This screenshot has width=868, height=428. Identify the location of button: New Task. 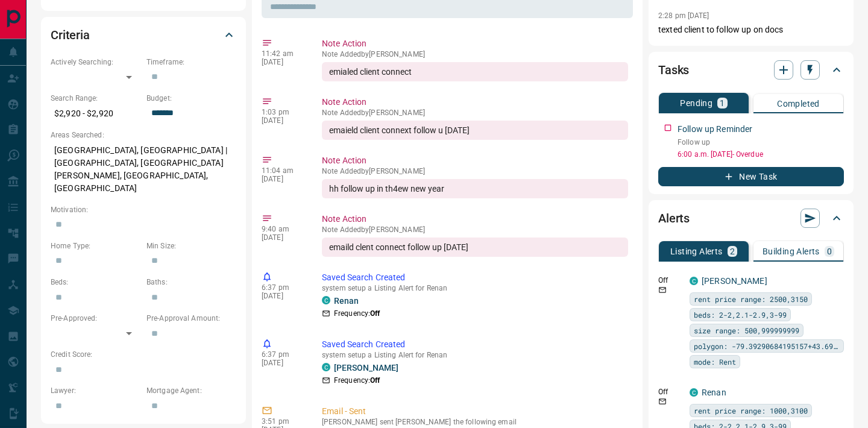
(751, 177).